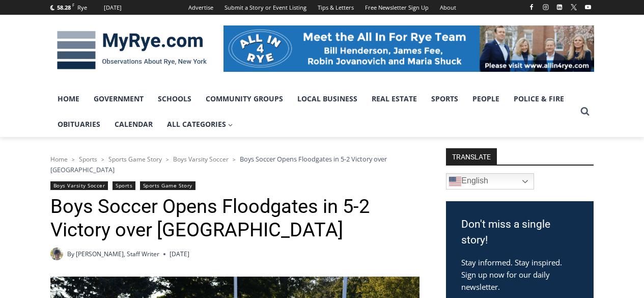 This screenshot has height=298, width=644. Describe the element at coordinates (532, 7) in the screenshot. I see `a: Facebook` at that location.